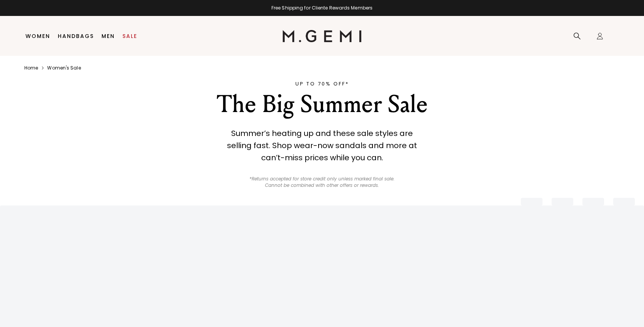 The height and width of the screenshot is (327, 644). I want to click on div: Summer’s heating up and these sale styles are selling fast. Shop wear-now sandals and more at can..., so click(322, 145).